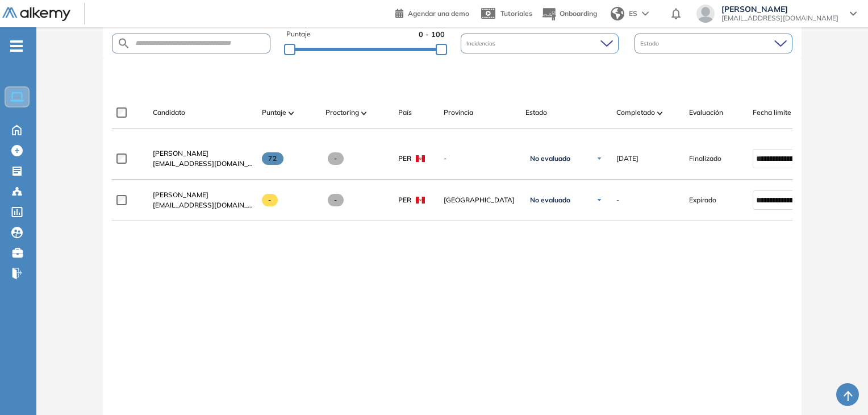  I want to click on span: ES, so click(633, 14).